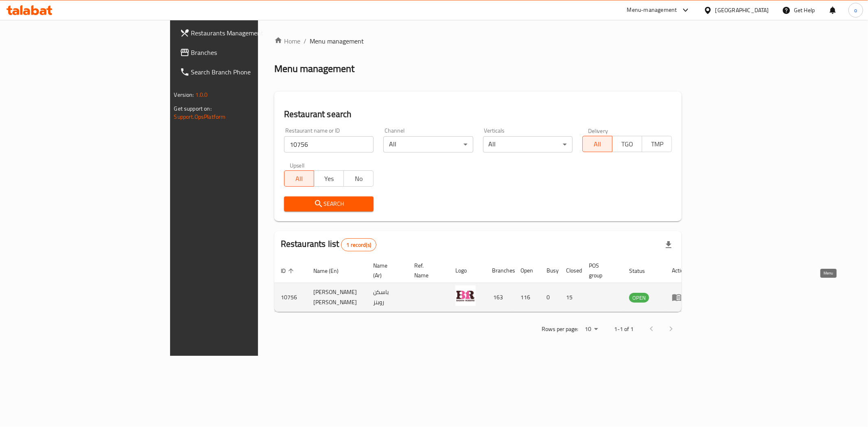 The height and width of the screenshot is (427, 868). Describe the element at coordinates (250, 53) in the screenshot. I see `span: Branches` at that location.